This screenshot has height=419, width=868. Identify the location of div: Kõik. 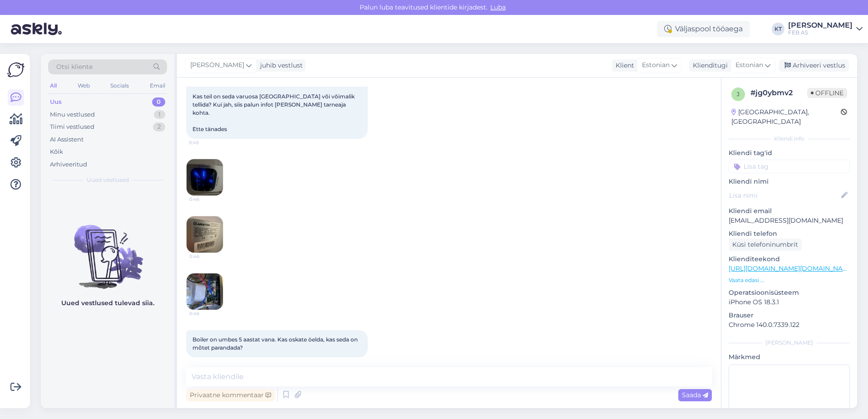
(56, 152).